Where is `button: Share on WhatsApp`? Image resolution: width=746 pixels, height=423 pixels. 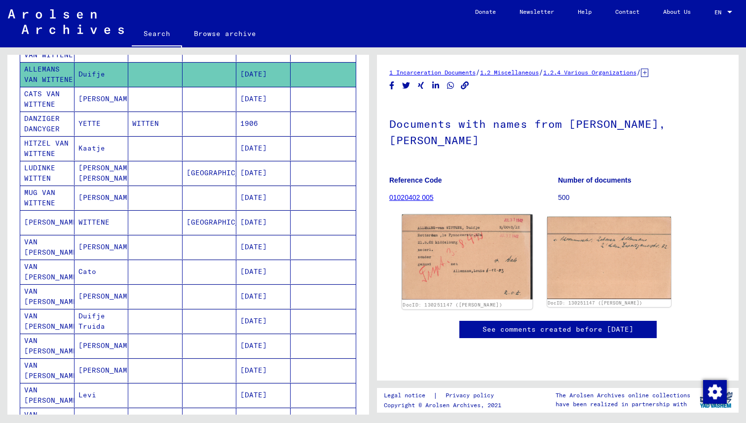 button: Share on WhatsApp is located at coordinates (450, 85).